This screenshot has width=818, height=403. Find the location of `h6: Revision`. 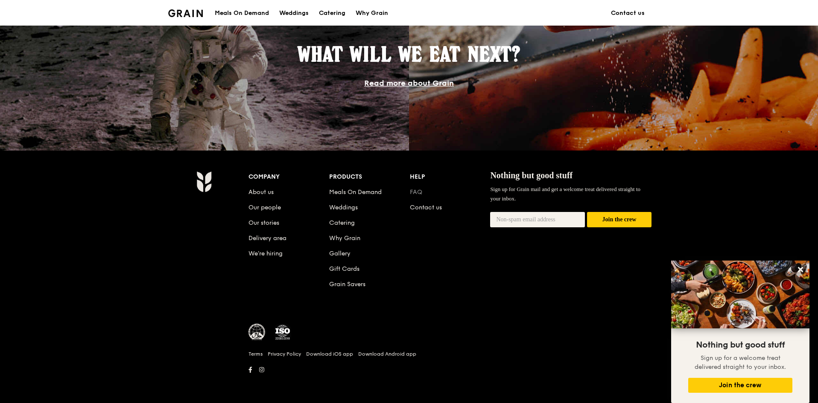

h6: Revision is located at coordinates (409, 379).